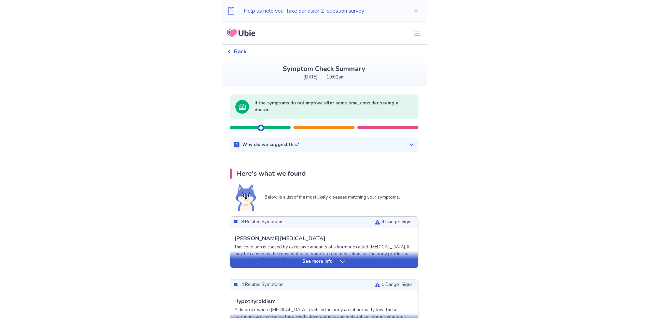  Describe the element at coordinates (271, 145) in the screenshot. I see `p: Why did we suggest this?` at that location.